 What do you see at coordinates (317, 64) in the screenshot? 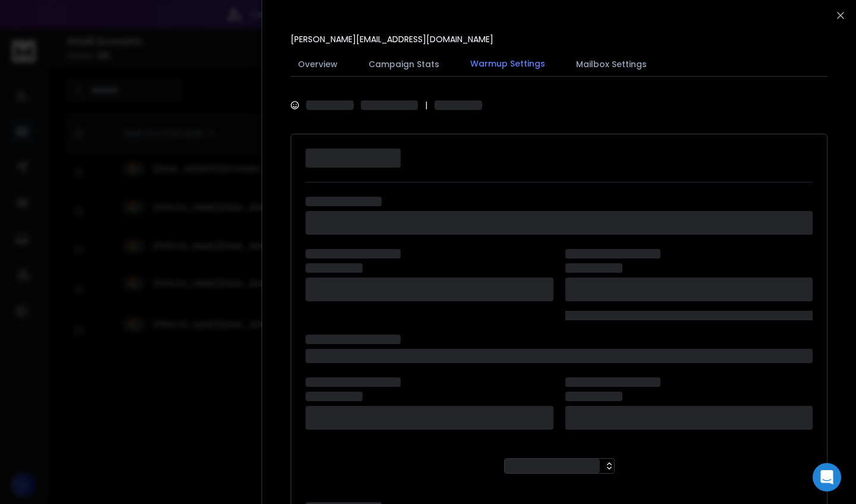
I see `button: Overview` at bounding box center [317, 64].